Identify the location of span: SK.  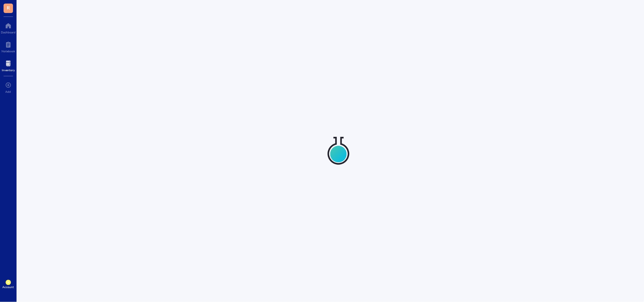
(8, 282).